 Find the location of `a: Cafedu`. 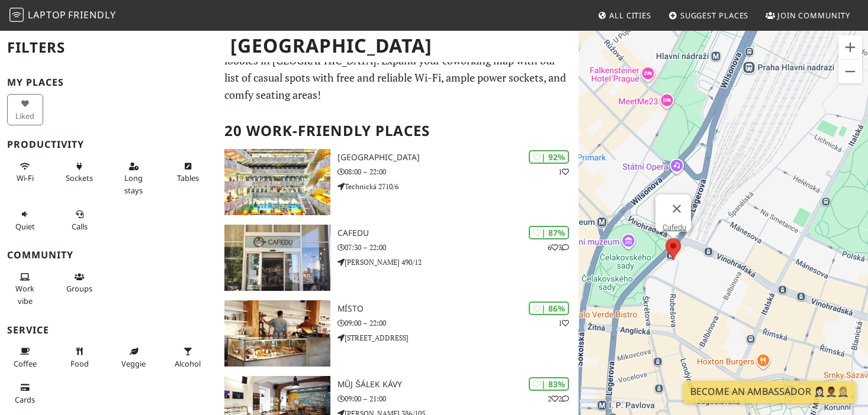

a: Cafedu is located at coordinates (674, 227).